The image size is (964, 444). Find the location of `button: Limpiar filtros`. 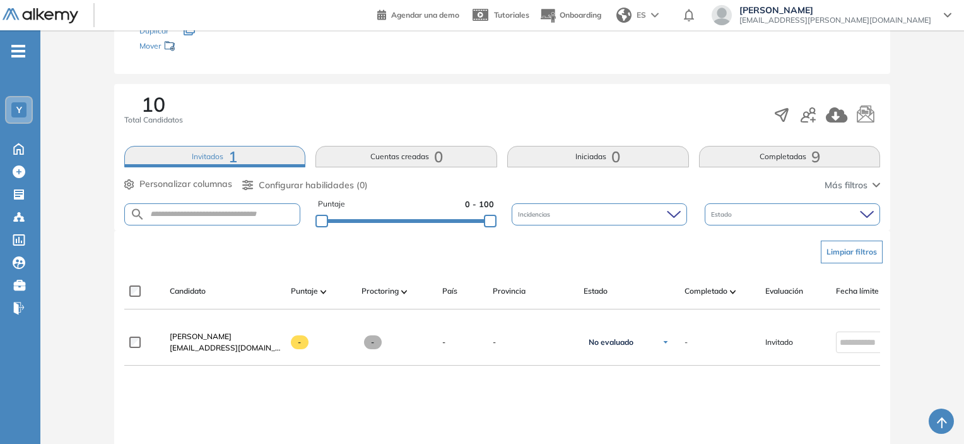

button: Limpiar filtros is located at coordinates (852, 252).